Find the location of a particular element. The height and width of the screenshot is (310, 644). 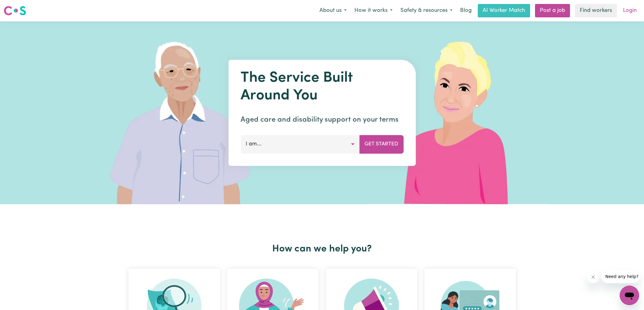

a: Post a job is located at coordinates (552, 11).